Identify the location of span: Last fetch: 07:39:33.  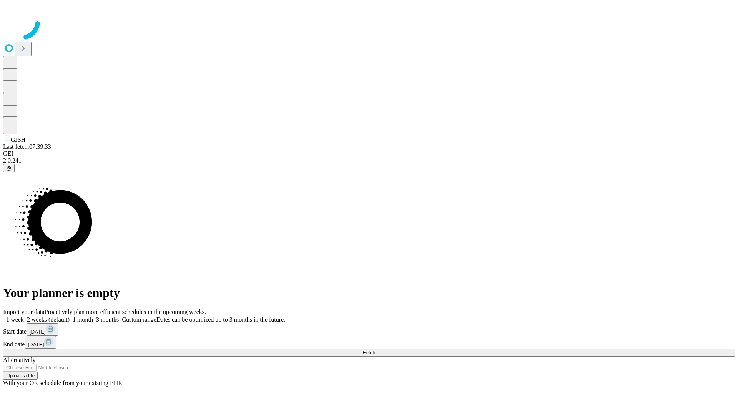
(27, 146).